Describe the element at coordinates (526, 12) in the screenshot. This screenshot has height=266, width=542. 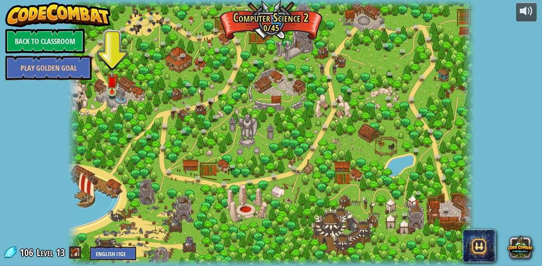
I see `button: Adjust volume` at that location.